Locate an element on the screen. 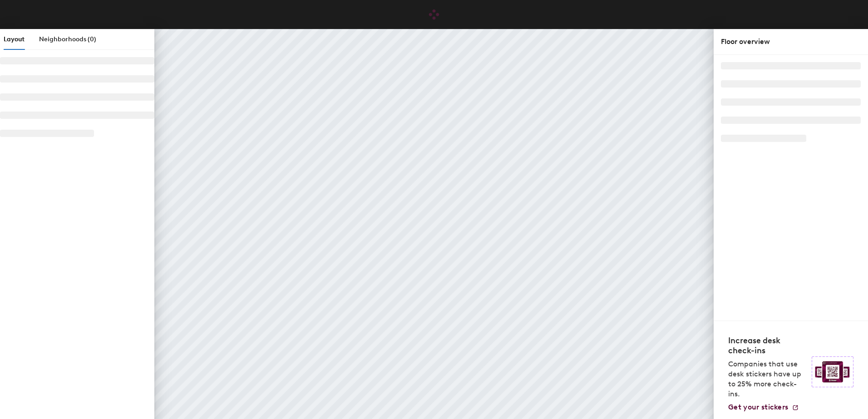 This screenshot has width=868, height=419. h4: Increase desk check-ins is located at coordinates (767, 346).